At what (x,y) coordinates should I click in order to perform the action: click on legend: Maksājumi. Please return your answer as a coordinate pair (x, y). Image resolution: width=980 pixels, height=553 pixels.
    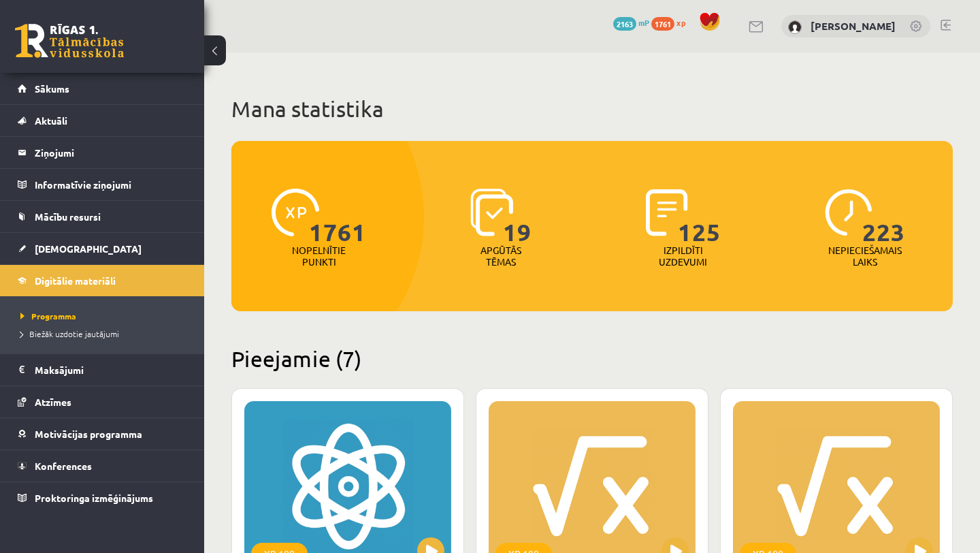
    Looking at the image, I should click on (111, 370).